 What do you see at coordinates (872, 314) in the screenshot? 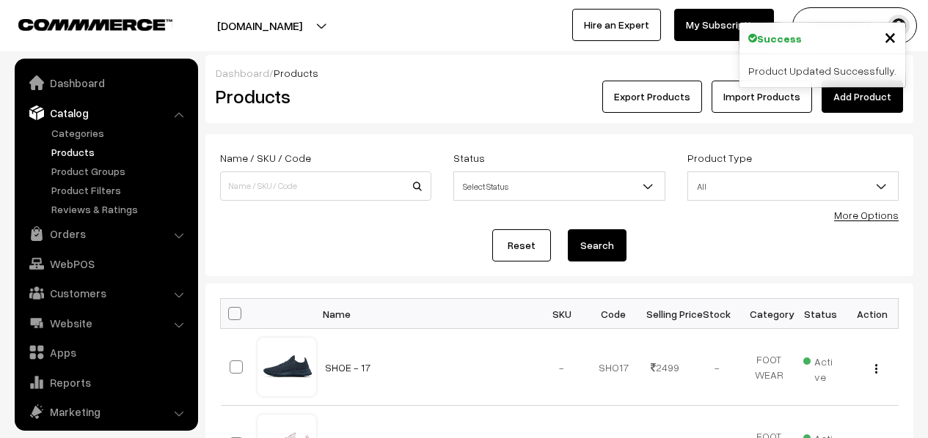
I see `th: Action` at bounding box center [872, 314].